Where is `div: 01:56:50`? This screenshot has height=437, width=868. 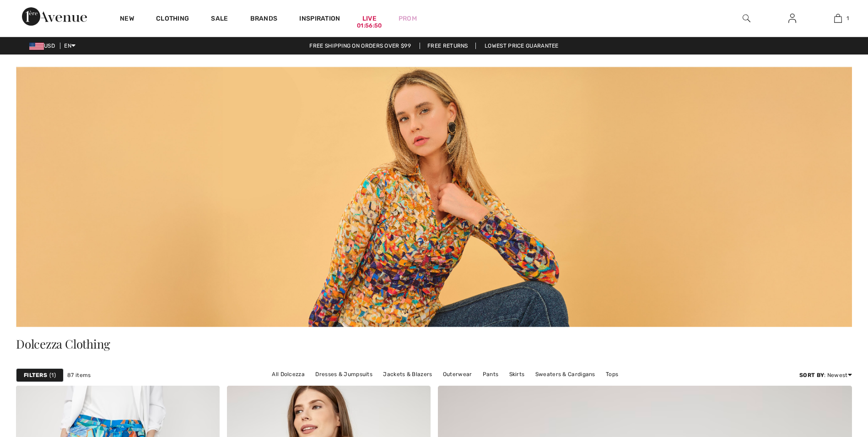
div: 01:56:50 is located at coordinates (370, 25).